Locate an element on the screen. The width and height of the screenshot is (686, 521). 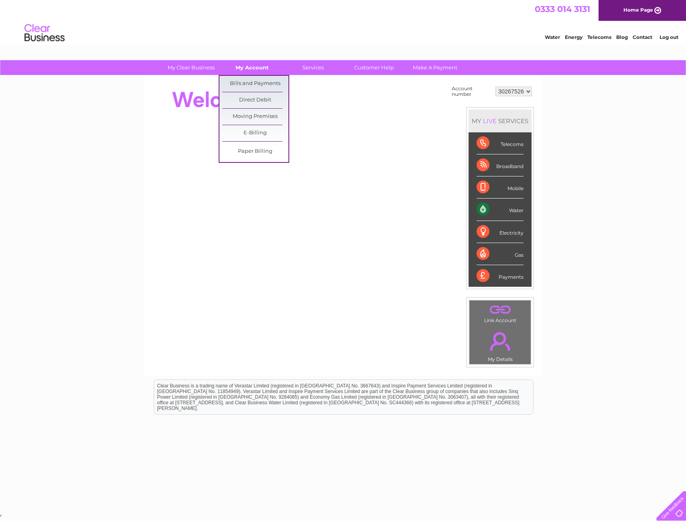
td: My Details is located at coordinates (500, 345).